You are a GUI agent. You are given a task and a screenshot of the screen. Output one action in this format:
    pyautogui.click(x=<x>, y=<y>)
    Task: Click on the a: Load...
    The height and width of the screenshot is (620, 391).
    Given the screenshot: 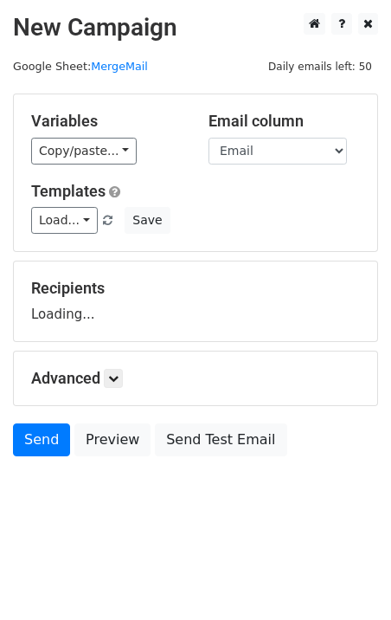 What is the action you would take?
    pyautogui.click(x=64, y=220)
    